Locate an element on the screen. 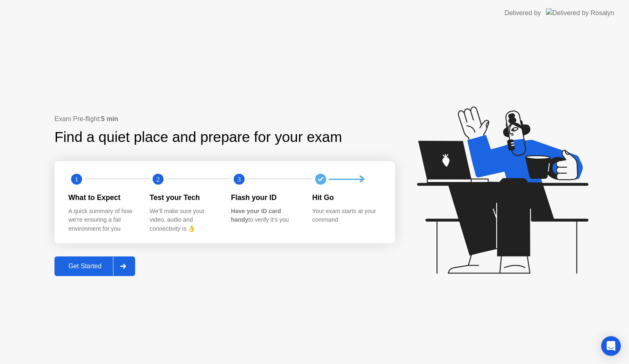  text: 1 is located at coordinates (76, 179).